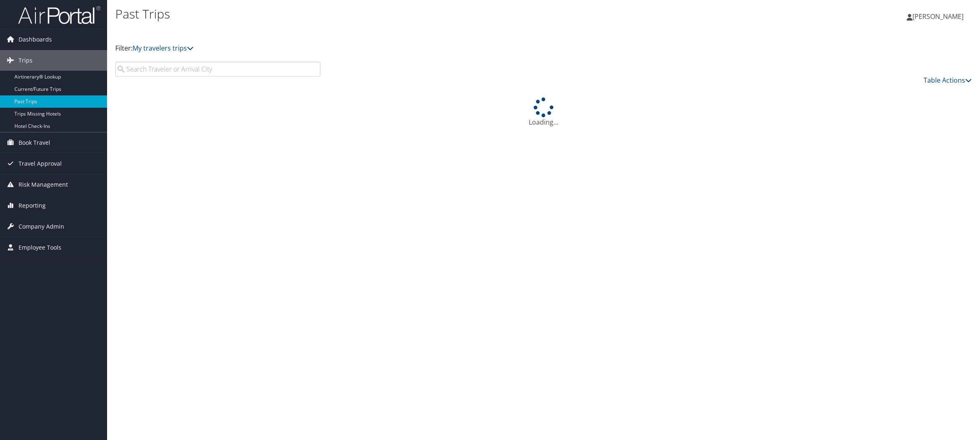  Describe the element at coordinates (32, 206) in the screenshot. I see `span: Reporting` at that location.